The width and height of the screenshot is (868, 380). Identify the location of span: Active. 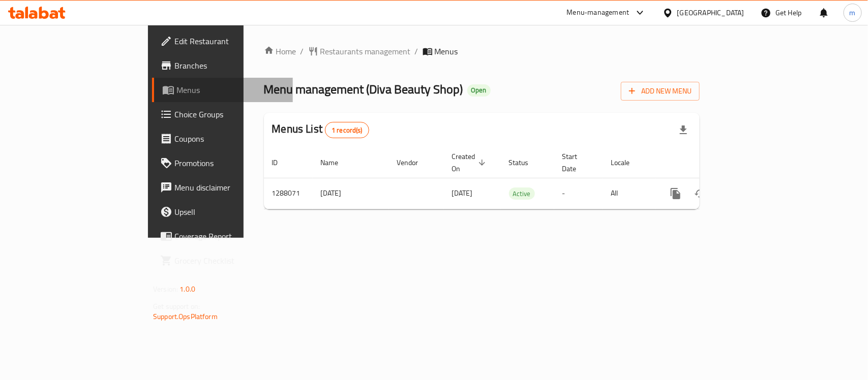
(521, 193).